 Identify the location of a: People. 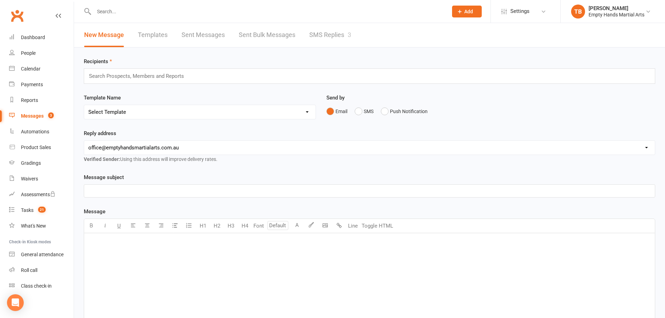
(41, 53).